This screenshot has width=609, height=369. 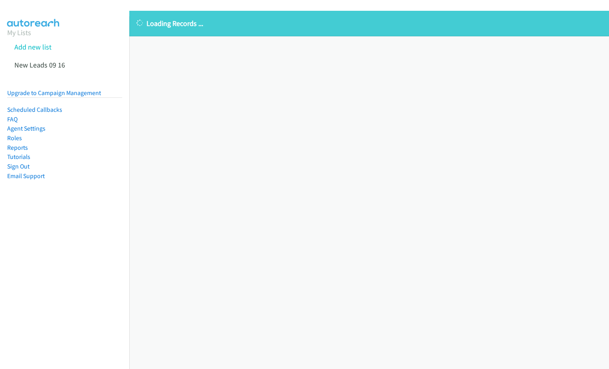 I want to click on a: Upgrade to Campaign Management, so click(x=54, y=93).